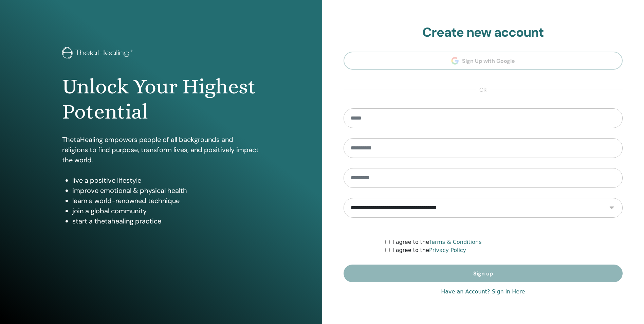 The image size is (644, 324). Describe the element at coordinates (166, 180) in the screenshot. I see `li: live a positive lifestyle` at that location.